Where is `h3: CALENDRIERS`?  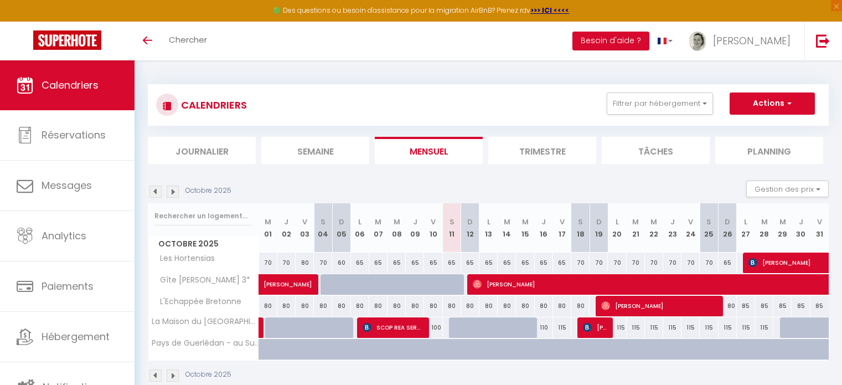 h3: CALENDRIERS is located at coordinates (213, 105).